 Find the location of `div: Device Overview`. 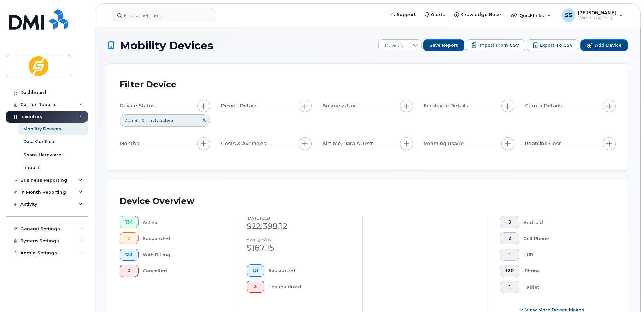

div: Device Overview is located at coordinates (157, 201).